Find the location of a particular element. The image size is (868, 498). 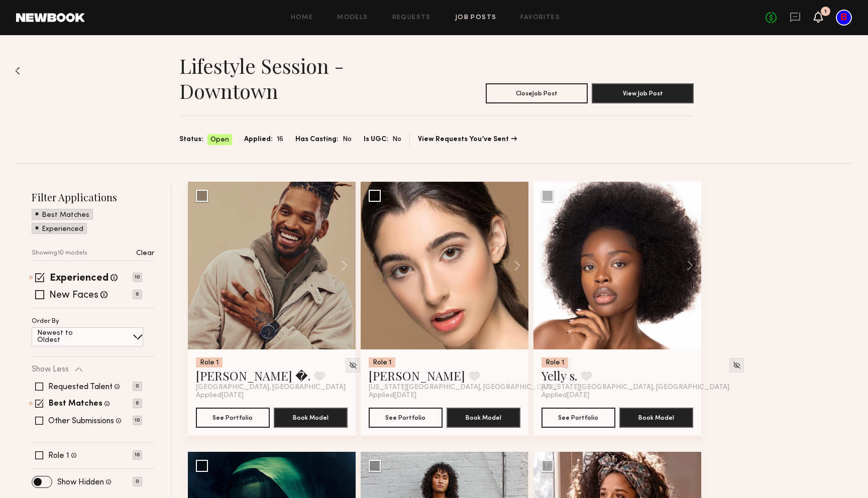

a: Models is located at coordinates (352, 18).